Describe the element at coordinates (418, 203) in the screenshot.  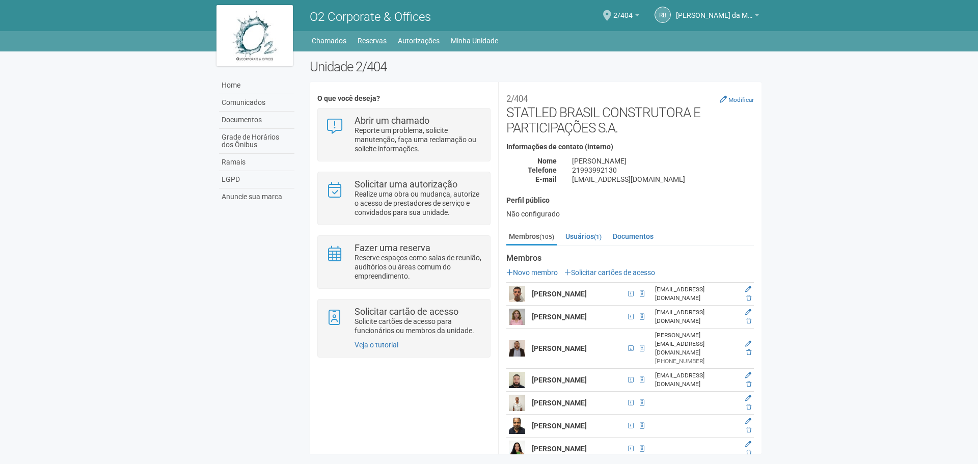
I see `p: Realize uma obra ou mudança, autorize o acesso de prestadores de serviço e convidados para sua un...` at that location.